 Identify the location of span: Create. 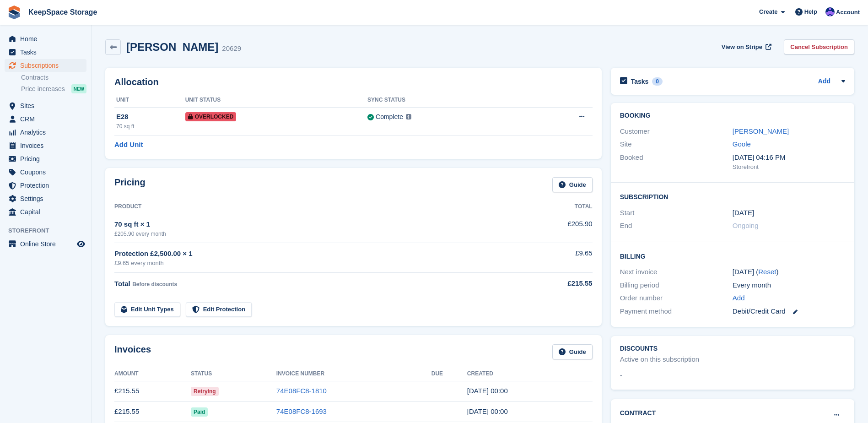
(768, 12).